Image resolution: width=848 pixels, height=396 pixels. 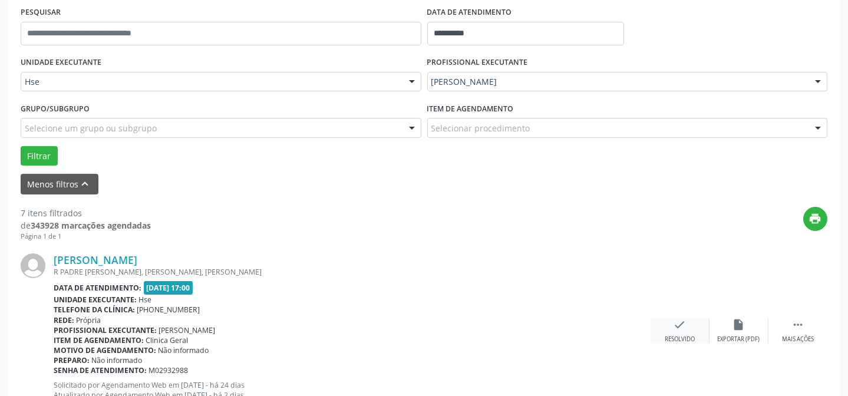 What do you see at coordinates (816, 219) in the screenshot?
I see `i: print` at bounding box center [816, 219].